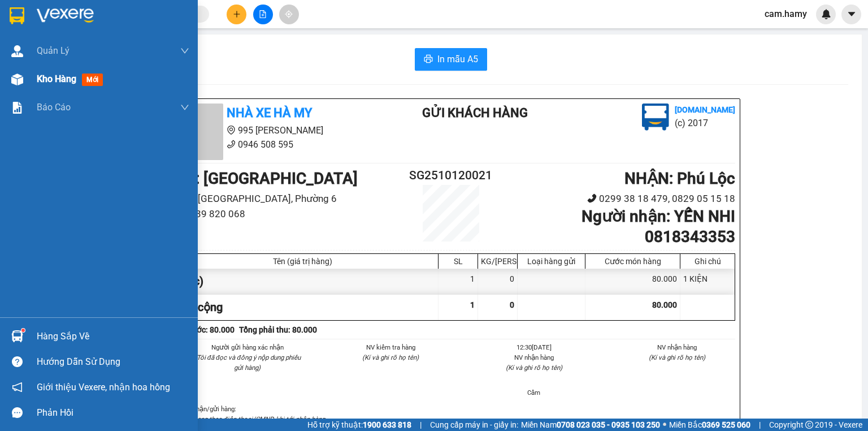 The image size is (868, 431). I want to click on span: 1, so click(472, 305).